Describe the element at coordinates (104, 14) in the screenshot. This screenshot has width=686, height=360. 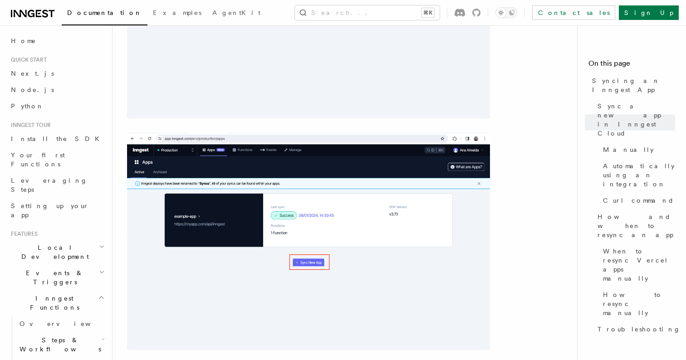
I see `a: Documentation` at that location.